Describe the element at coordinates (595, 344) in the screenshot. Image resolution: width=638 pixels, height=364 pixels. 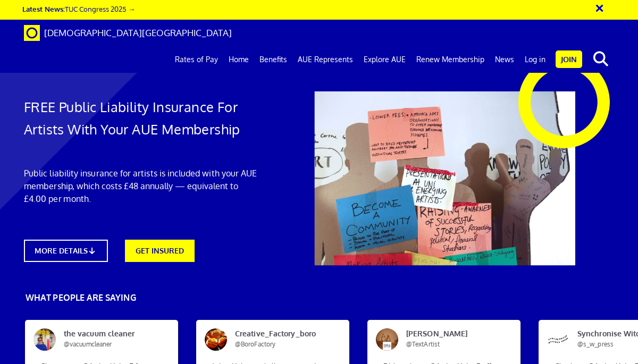
I see `span: @s_w_press` at that location.